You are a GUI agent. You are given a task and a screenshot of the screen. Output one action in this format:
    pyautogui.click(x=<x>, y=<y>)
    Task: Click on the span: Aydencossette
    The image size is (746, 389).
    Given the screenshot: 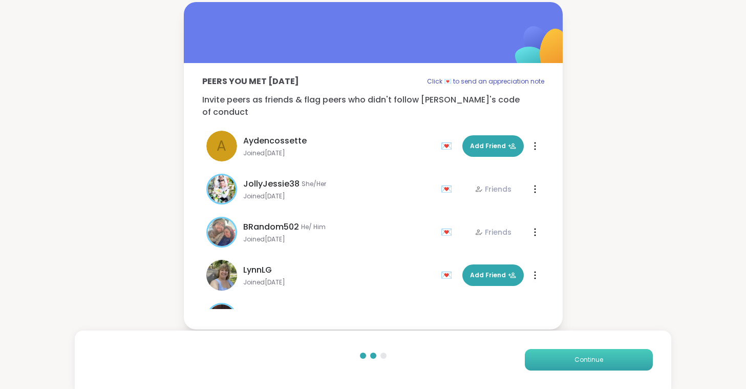 What is the action you would take?
    pyautogui.click(x=275, y=141)
    